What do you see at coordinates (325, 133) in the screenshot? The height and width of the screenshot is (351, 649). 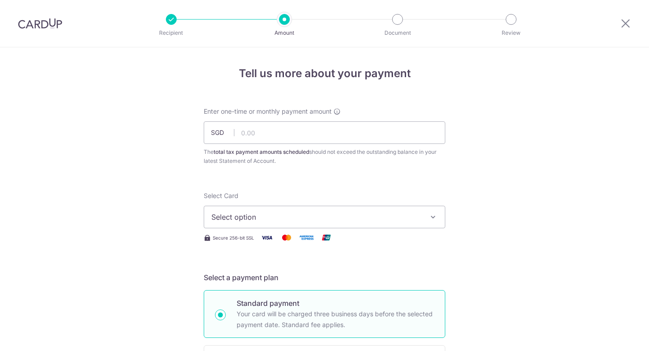 I see `input: 0.00` at bounding box center [325, 133].